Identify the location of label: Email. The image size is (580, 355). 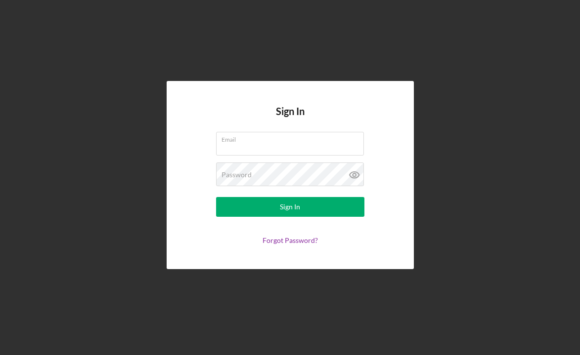
(293, 138).